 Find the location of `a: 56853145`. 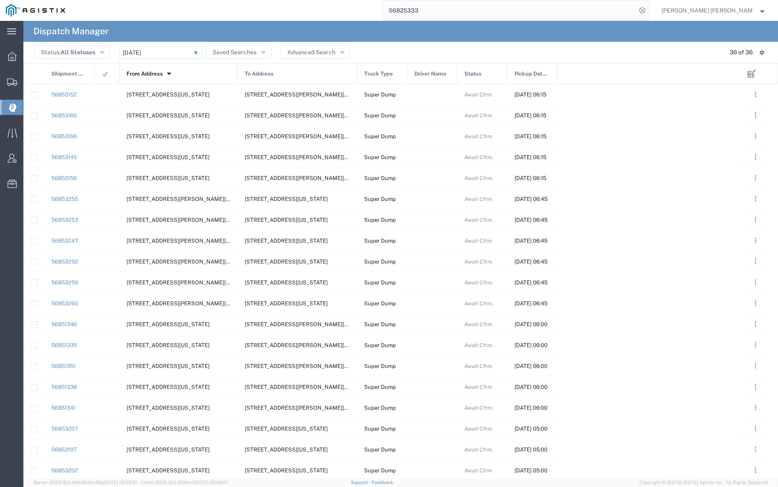

a: 56853145 is located at coordinates (64, 157).